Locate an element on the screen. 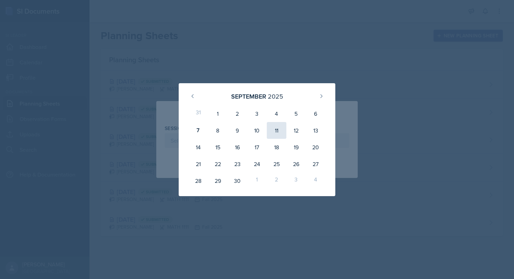 This screenshot has height=279, width=514. div: 5 is located at coordinates (296, 114).